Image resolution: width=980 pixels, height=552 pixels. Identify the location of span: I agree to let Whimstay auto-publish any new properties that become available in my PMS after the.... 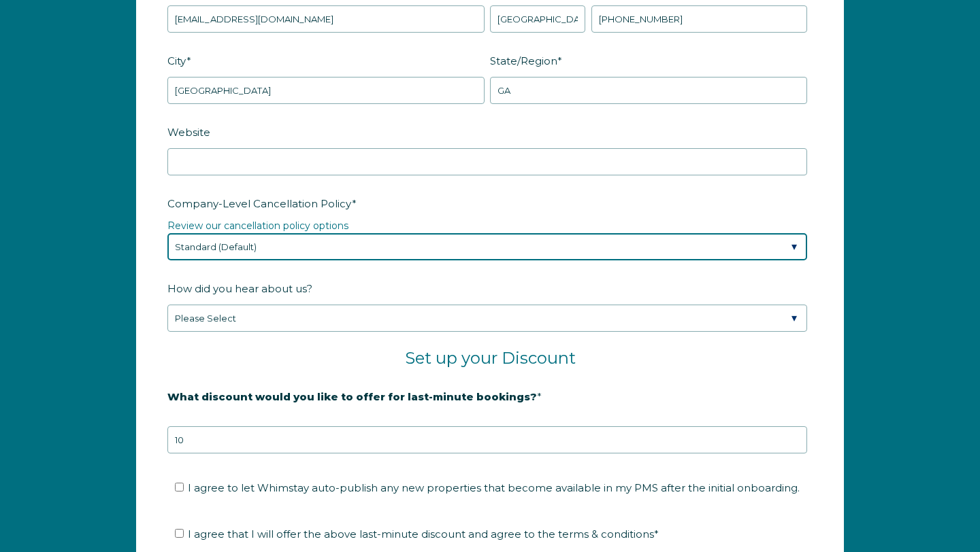
(493, 487).